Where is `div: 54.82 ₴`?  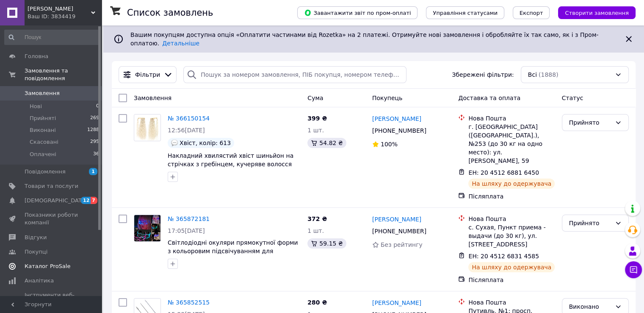 div: 54.82 ₴ is located at coordinates (327, 143).